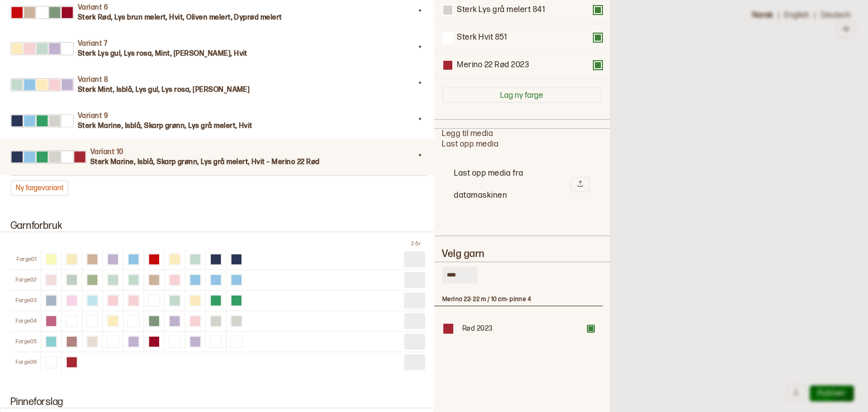 Image resolution: width=868 pixels, height=412 pixels. What do you see at coordinates (522, 254) in the screenshot?
I see `h2: Velg garn` at bounding box center [522, 254].